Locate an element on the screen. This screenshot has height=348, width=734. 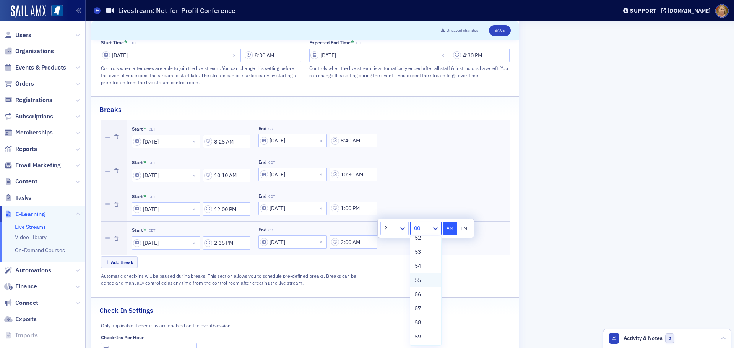
span: 55 is located at coordinates (418, 280).